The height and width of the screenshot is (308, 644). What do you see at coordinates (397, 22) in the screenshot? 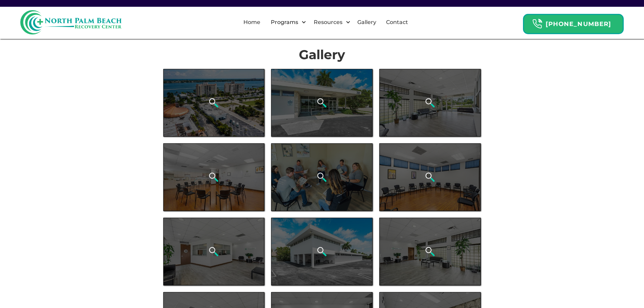
I see `a: Contact` at bounding box center [397, 22].